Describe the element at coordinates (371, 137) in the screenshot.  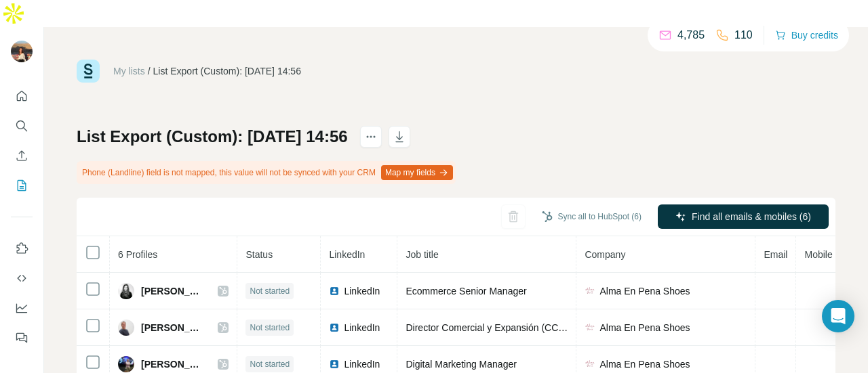
I see `button: actions` at that location.